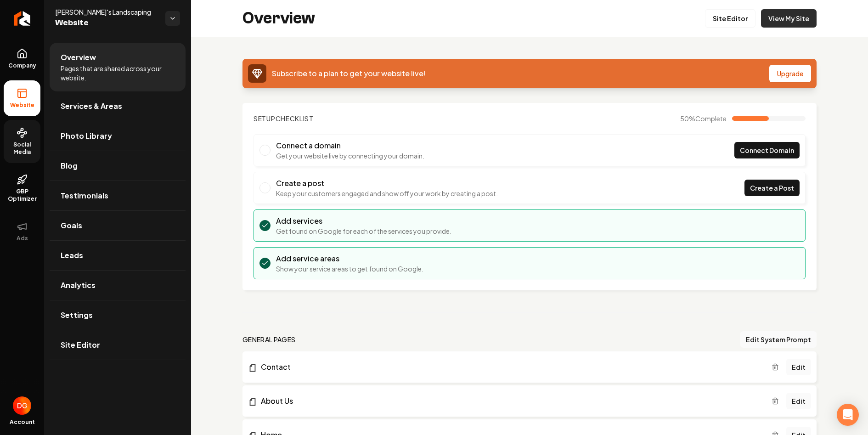 The height and width of the screenshot is (435, 868). What do you see at coordinates (350, 156) in the screenshot?
I see `p: Get your website live by connecting your domain.` at bounding box center [350, 156].